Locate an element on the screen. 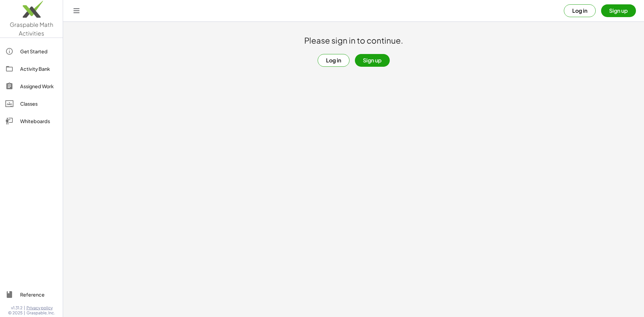  div: Whiteboards is located at coordinates (38, 121).